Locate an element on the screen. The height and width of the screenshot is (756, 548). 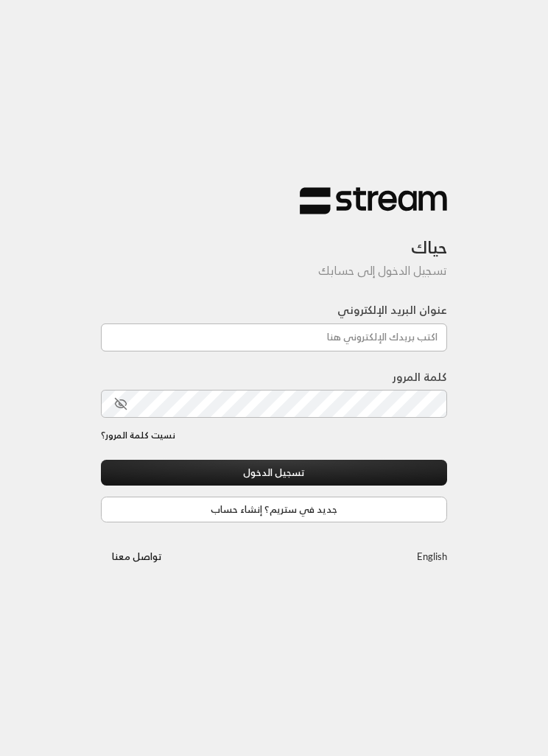
h5: تسجيل الدخول إلى حسابك is located at coordinates (274, 270).